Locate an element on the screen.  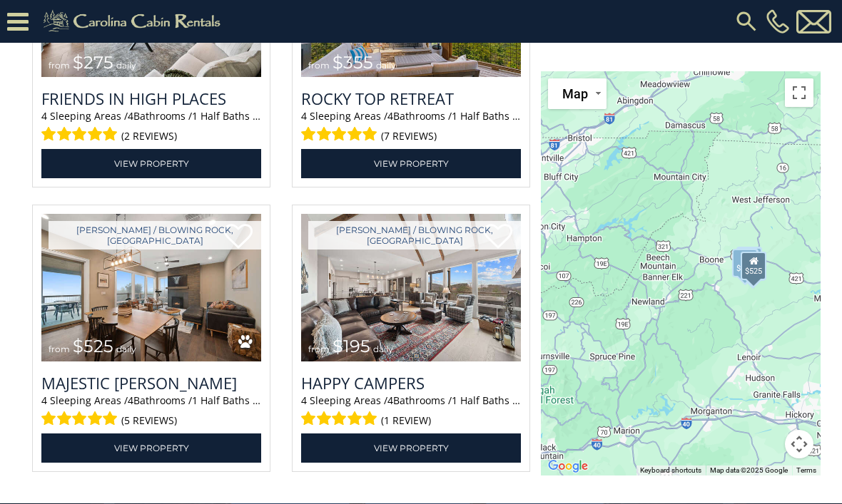
a: Terms (opens in new tab) is located at coordinates (807, 470).